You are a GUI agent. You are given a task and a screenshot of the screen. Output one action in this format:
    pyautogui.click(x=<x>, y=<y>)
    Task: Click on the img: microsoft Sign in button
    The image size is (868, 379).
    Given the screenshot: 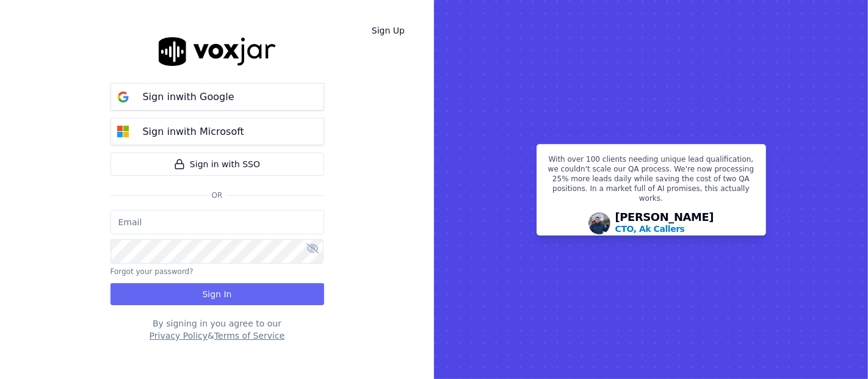 What is the action you would take?
    pyautogui.click(x=124, y=132)
    